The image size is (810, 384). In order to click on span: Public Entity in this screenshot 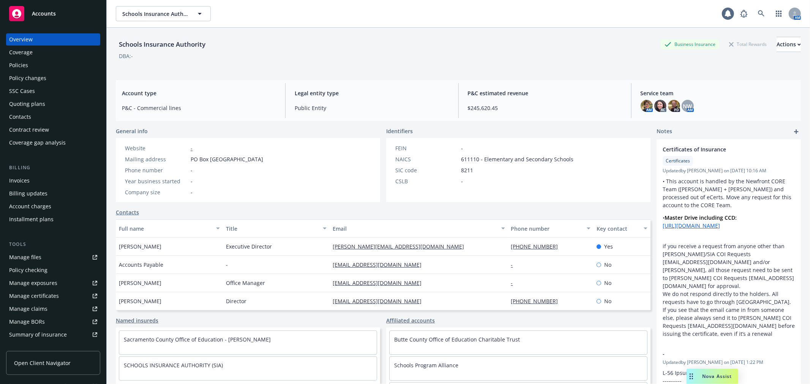, I will do `click(372, 108)`.